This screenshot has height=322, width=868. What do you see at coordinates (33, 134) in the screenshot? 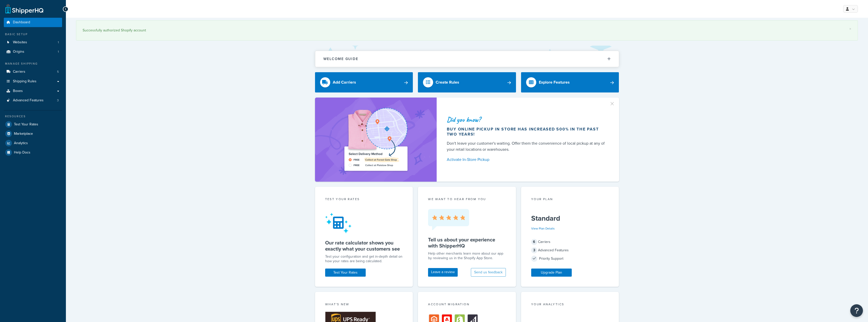
I see `li: Marketplace` at bounding box center [33, 134].